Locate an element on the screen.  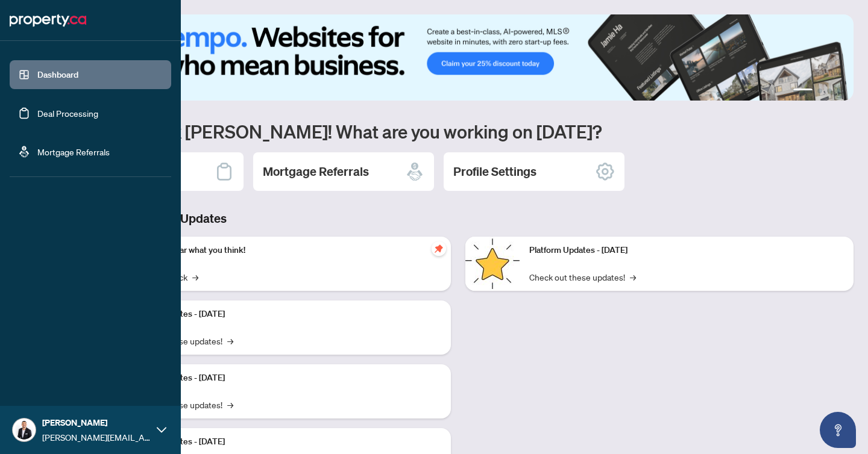
h2: Mortgage Referrals is located at coordinates (316, 171).